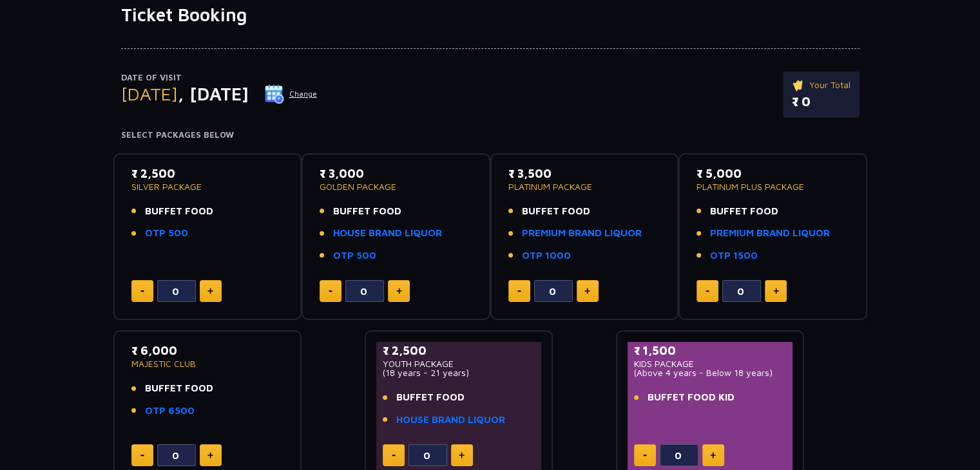 The width and height of the screenshot is (980, 470). Describe the element at coordinates (207, 364) in the screenshot. I see `p: MAJESTIC CLUB` at that location.